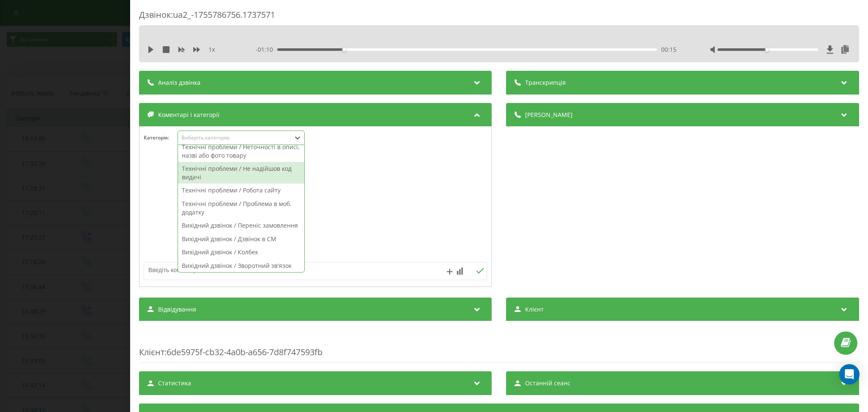  Describe the element at coordinates (548, 383) in the screenshot. I see `span: Останній сеанс` at that location.